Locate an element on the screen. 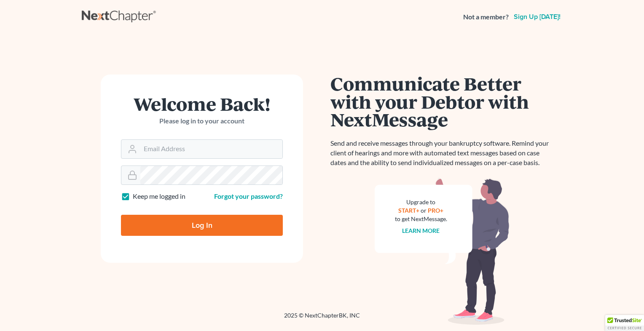 The image size is (644, 331). a: Learn more is located at coordinates (421, 230).